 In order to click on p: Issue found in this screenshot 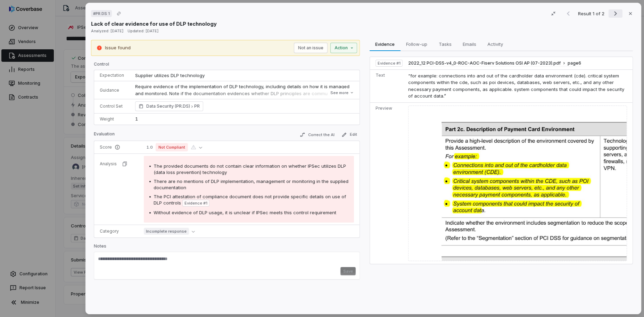, I will do `click(117, 48)`.